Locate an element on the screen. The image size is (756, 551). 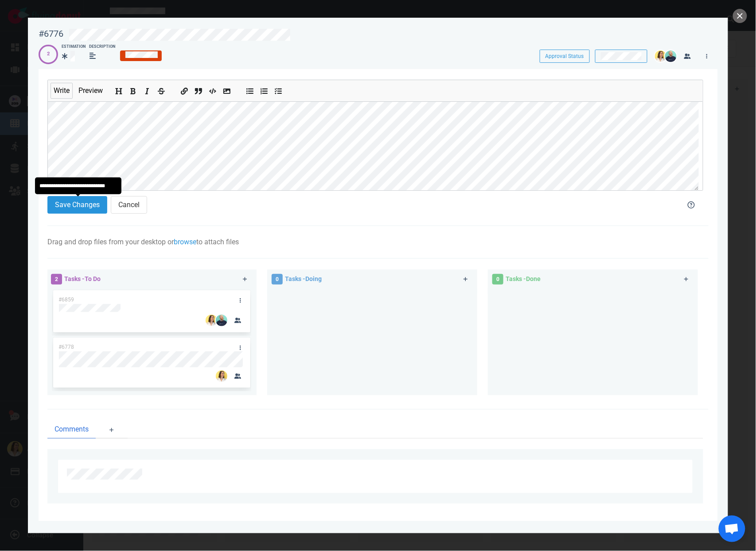
div: Estimation is located at coordinates (74, 47).